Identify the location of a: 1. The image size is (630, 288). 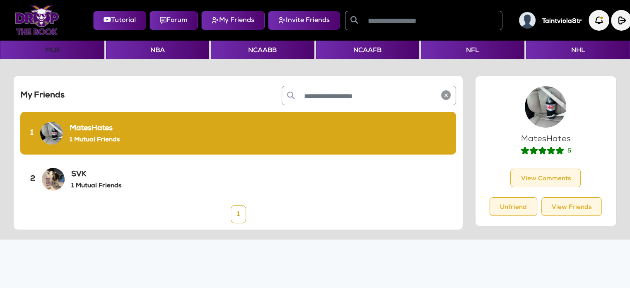
(238, 214).